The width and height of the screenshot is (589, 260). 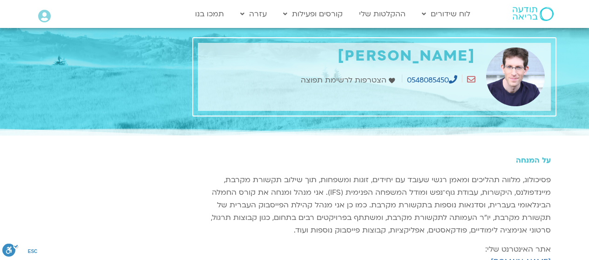 What do you see at coordinates (345, 80) in the screenshot?
I see `span: הצטרפות לרשימת תפוצה` at bounding box center [345, 80].